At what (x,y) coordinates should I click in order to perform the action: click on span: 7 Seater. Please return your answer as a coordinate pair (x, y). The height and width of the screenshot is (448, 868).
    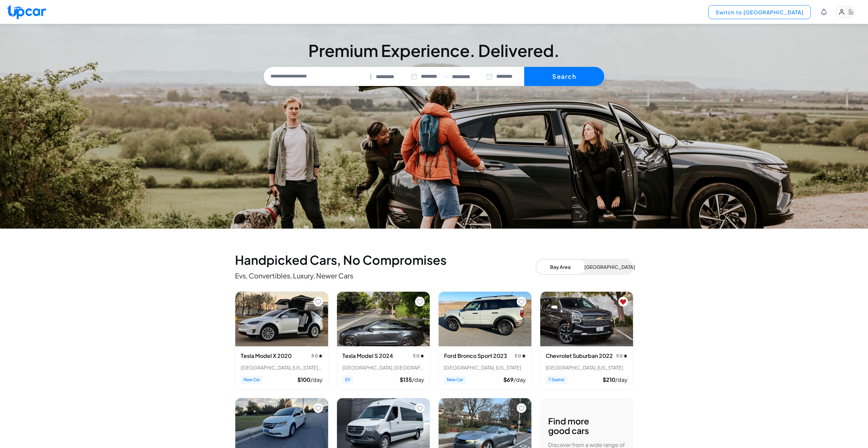
    Looking at the image, I should click on (556, 379).